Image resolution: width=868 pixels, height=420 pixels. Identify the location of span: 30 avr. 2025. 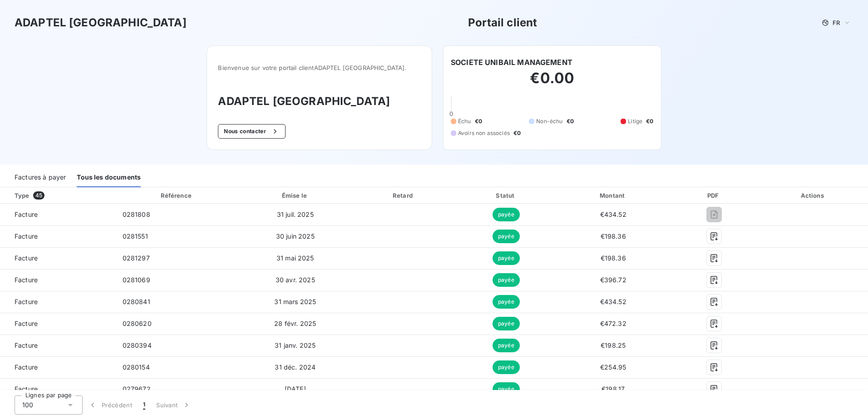
(295, 279).